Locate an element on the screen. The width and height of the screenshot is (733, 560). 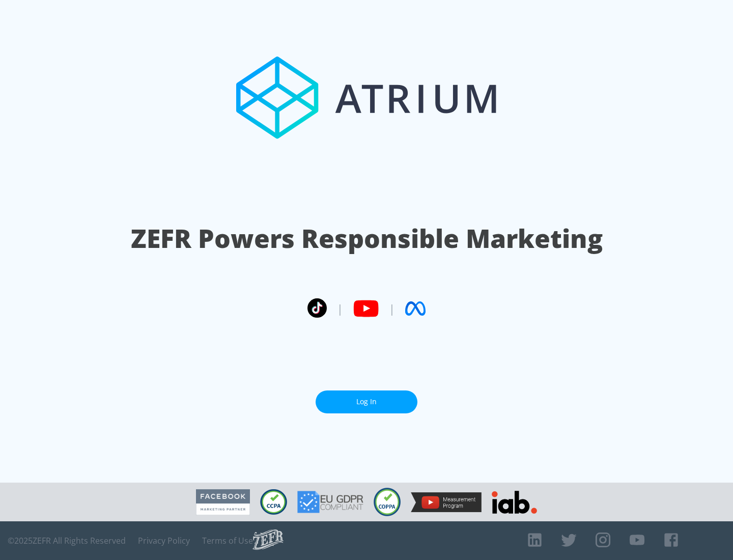
img: IAB is located at coordinates (514, 502).